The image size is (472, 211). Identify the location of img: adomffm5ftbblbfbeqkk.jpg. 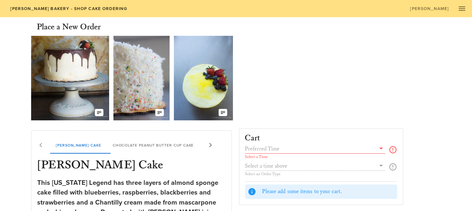
(70, 78).